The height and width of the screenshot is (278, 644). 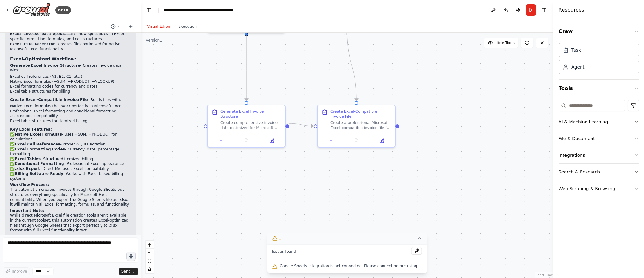 I want to click on strong: Excel Tables, so click(x=28, y=159).